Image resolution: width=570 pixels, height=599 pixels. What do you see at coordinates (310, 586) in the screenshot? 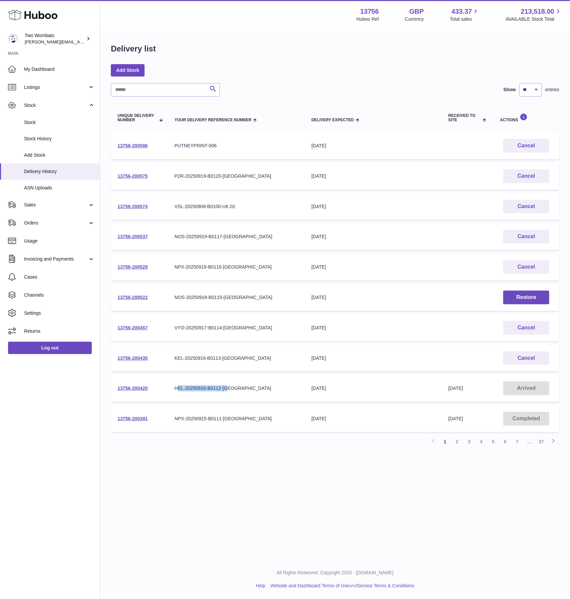
I see `a: Website and Dashboard Terms of Use` at bounding box center [310, 586].